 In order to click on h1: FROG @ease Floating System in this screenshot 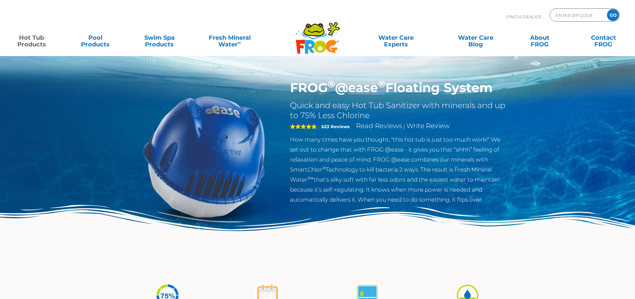, I will do `click(398, 88)`.